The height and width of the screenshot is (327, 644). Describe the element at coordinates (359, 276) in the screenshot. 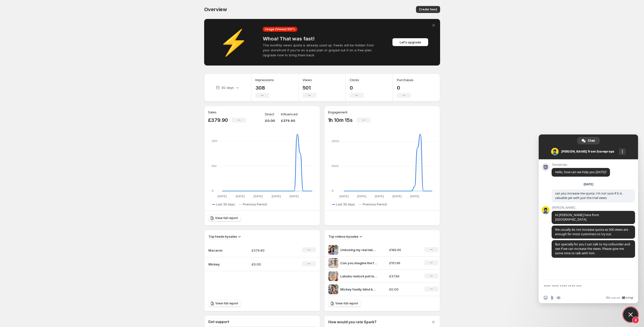

I see `p: Labubu restock just landed labubu labubumacarons labubuthemonsters bigintoengrylabubu labubumacarons` at that location.